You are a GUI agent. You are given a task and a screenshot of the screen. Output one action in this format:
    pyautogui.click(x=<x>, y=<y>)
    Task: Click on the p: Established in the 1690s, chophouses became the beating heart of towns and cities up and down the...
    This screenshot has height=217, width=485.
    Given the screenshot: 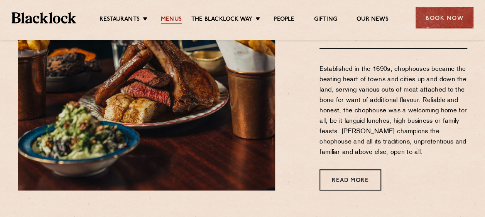 What is the action you would take?
    pyautogui.click(x=393, y=111)
    